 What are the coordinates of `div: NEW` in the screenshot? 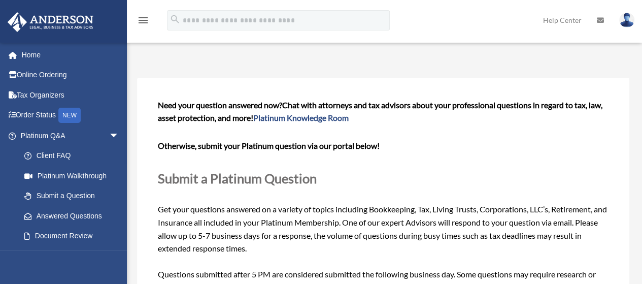 It's located at (70, 115).